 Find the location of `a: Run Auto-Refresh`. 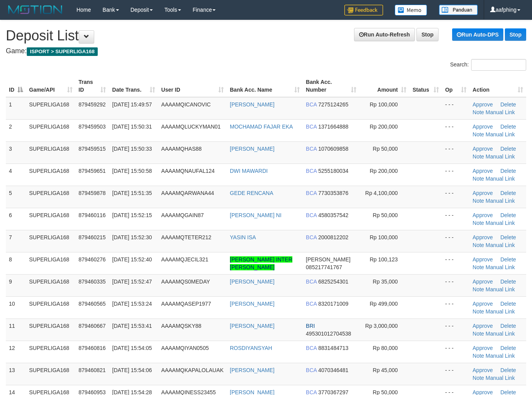

a: Run Auto-Refresh is located at coordinates (384, 35).